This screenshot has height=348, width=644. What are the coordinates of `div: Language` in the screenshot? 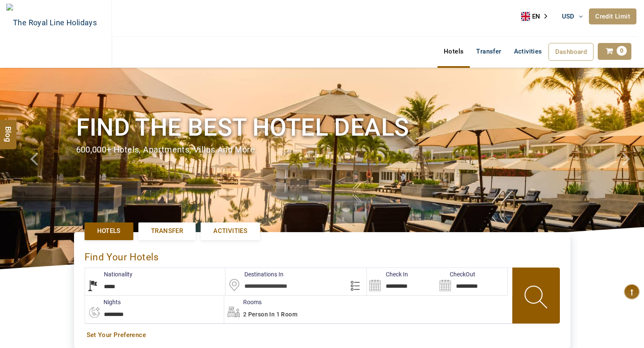 It's located at (537, 16).